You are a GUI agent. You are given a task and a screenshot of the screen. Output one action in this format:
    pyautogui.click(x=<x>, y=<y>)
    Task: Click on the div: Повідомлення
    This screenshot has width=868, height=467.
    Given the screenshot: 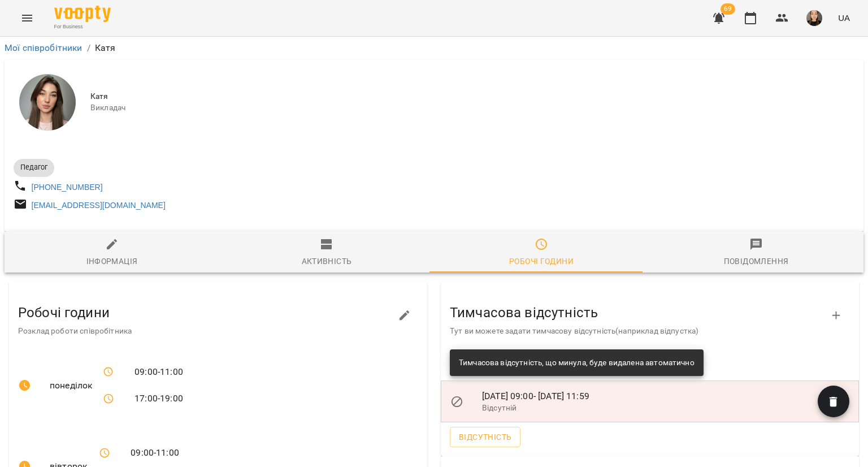 What is the action you would take?
    pyautogui.click(x=757, y=261)
    